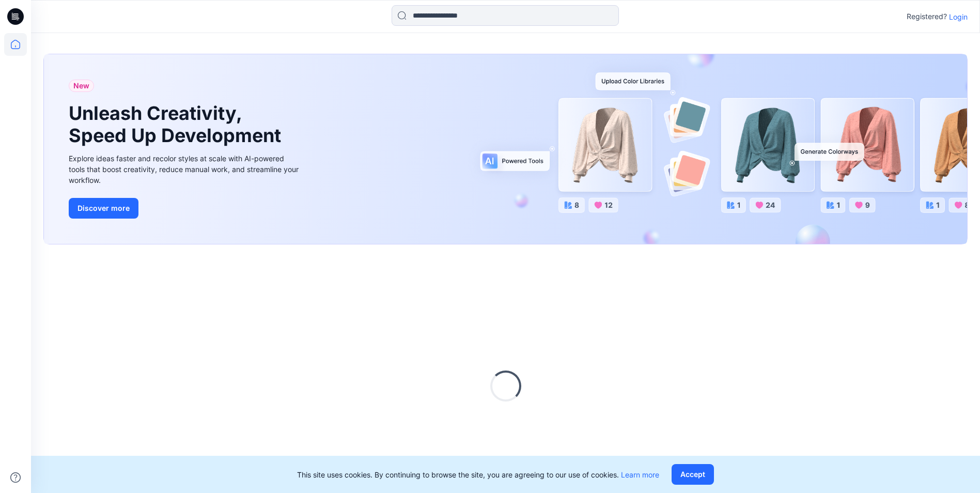  I want to click on h1: Unleash Creativity, Speed Up Development, so click(177, 124).